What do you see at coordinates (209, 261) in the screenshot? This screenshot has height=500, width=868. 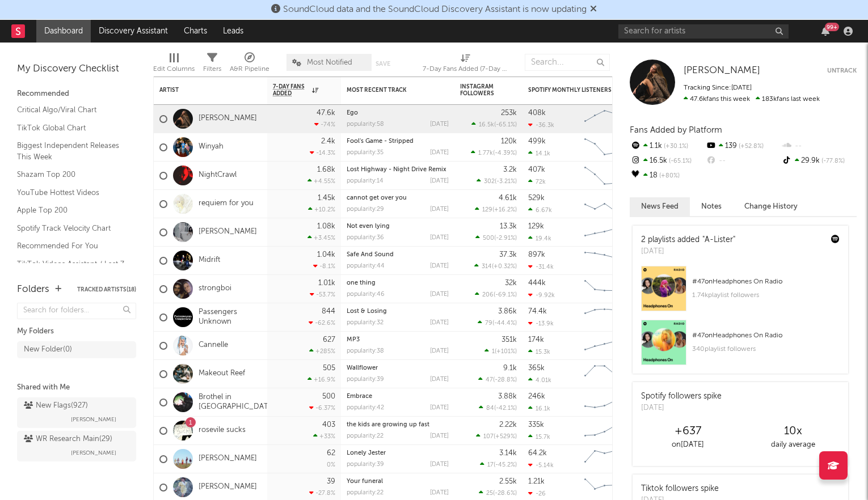 I see `a: Midrift` at bounding box center [209, 261].